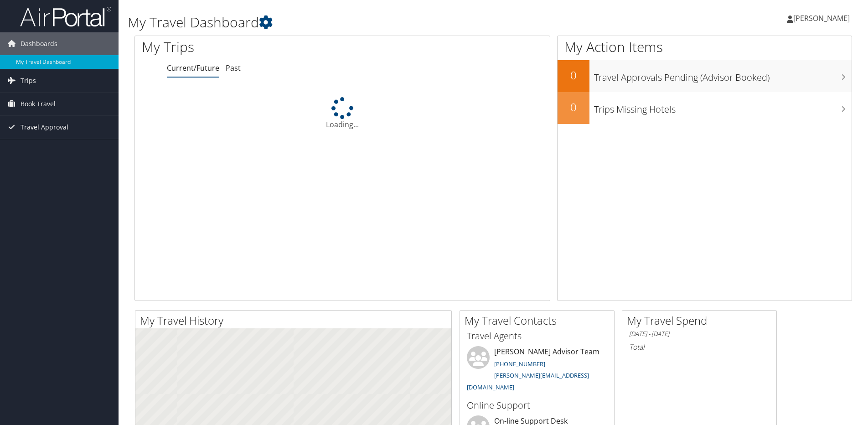 This screenshot has width=868, height=425. Describe the element at coordinates (233, 68) in the screenshot. I see `a: Past` at that location.